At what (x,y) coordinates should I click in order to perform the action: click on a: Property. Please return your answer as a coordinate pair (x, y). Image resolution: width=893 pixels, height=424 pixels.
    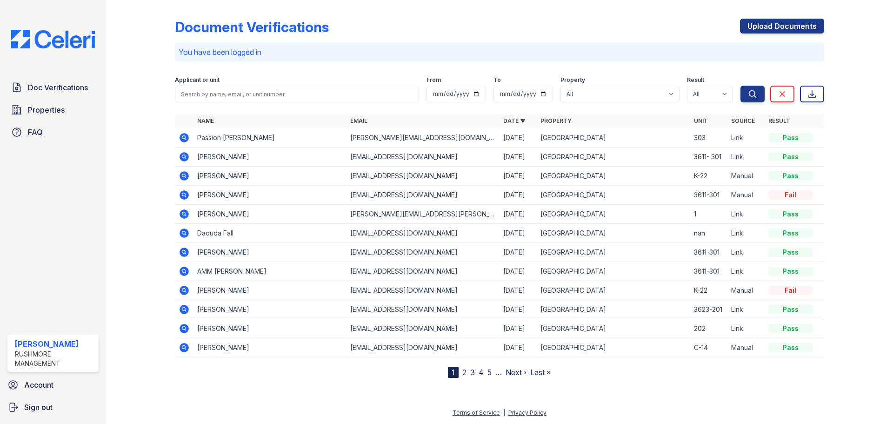
    Looking at the image, I should click on (556, 121).